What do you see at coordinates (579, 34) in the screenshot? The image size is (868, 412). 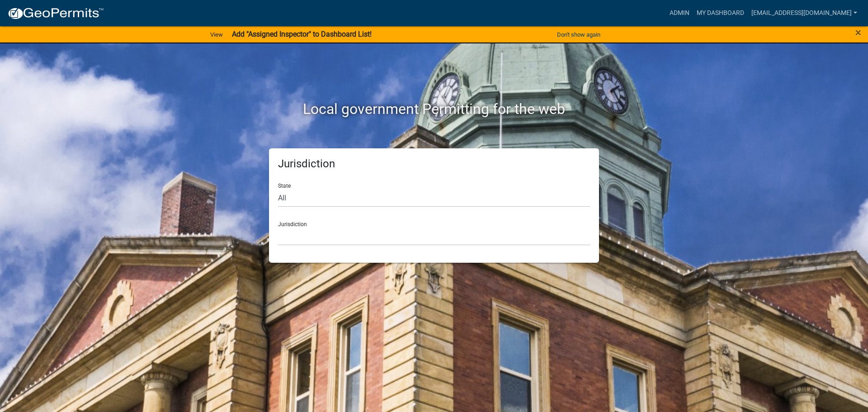 I see `button: Don't show again` at bounding box center [579, 34].